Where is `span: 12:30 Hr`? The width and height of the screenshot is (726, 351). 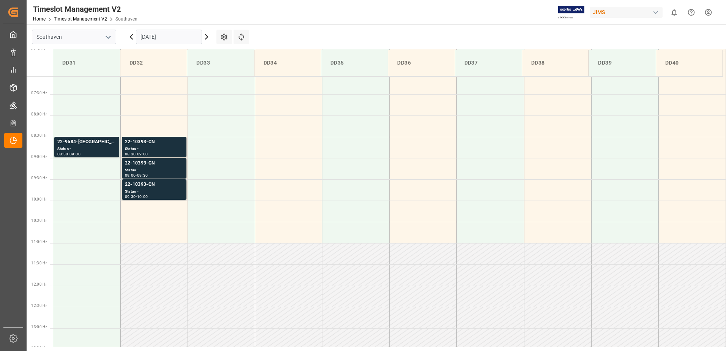 span: 12:30 Hr is located at coordinates (39, 305).